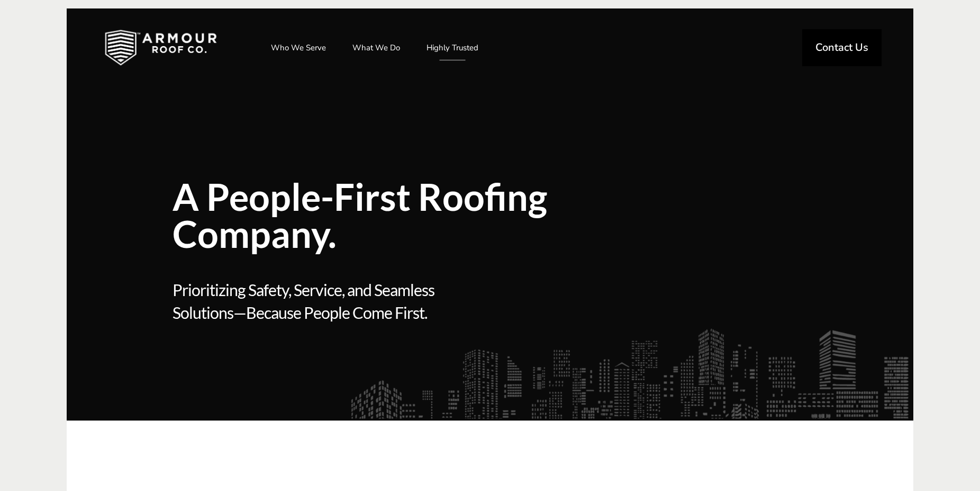 The width and height of the screenshot is (980, 491). What do you see at coordinates (452, 47) in the screenshot?
I see `a: Highly Trusted` at bounding box center [452, 47].